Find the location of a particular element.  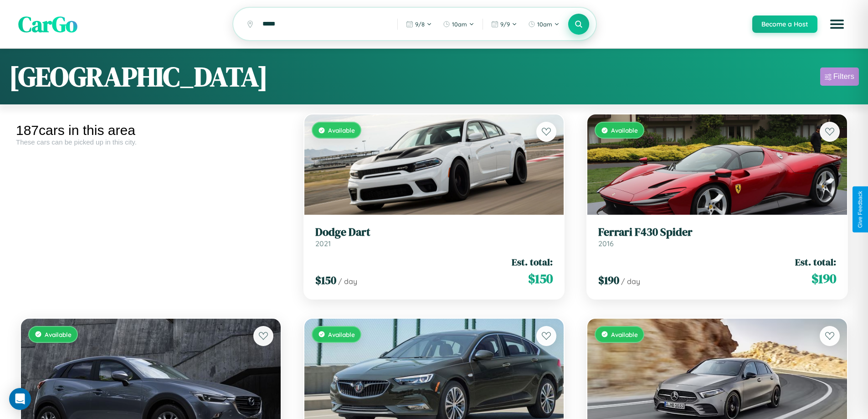

span: 9 / 9 is located at coordinates (505, 24).